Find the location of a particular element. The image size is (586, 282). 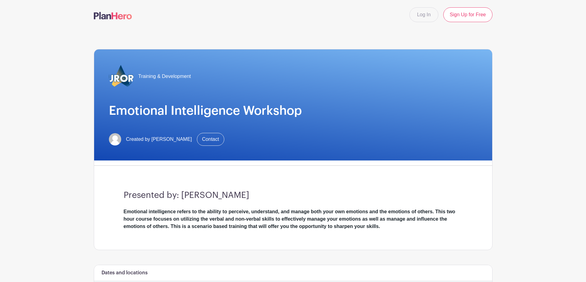

a: Contact is located at coordinates (210, 140).